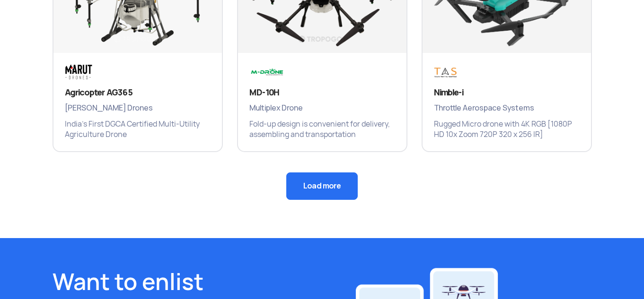 The width and height of the screenshot is (644, 299). What do you see at coordinates (507, 130) in the screenshot?
I see `p: Rugged Micro drone with 4K RGB [1080P HD 10x Zoom 720P 320 x 256 IR]` at bounding box center [507, 130].